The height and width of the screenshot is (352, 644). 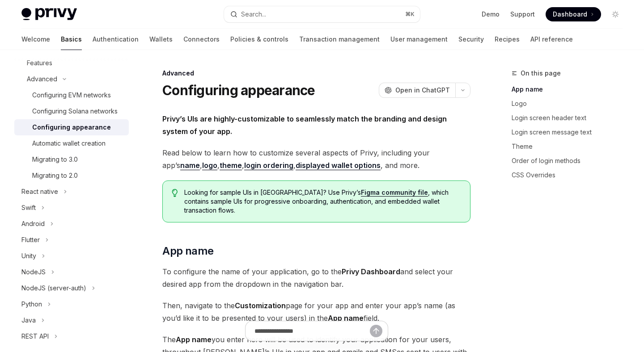 I want to click on a: login ordering, so click(x=269, y=165).